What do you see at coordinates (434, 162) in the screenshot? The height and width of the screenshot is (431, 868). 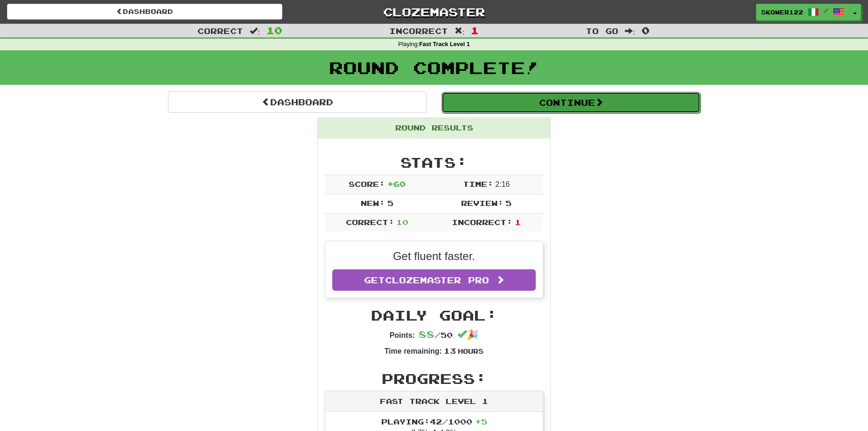 I see `h2: Stats:` at bounding box center [434, 162].